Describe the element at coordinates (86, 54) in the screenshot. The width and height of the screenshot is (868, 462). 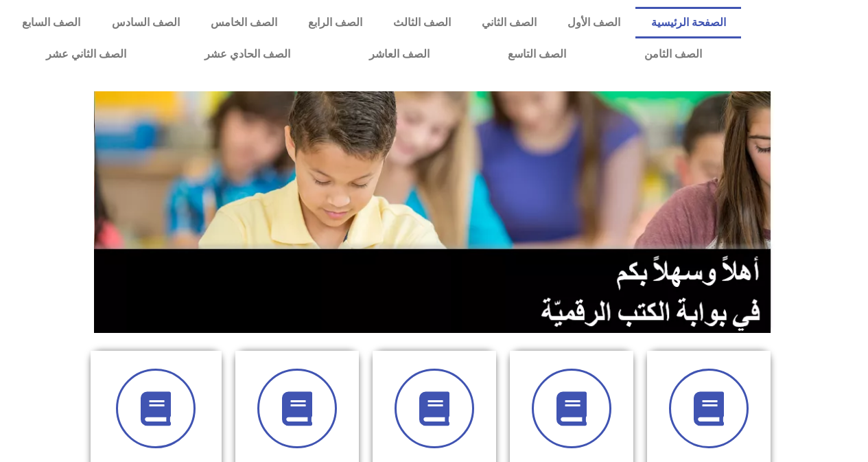
I see `a: الصف الثاني عشر` at that location.